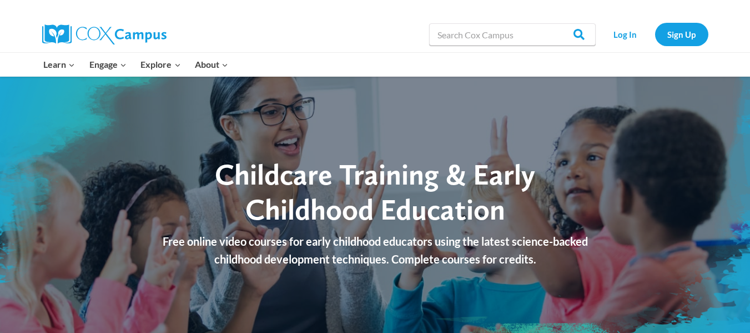 This screenshot has height=333, width=750. What do you see at coordinates (512, 34) in the screenshot?
I see `input: Search Cox Campus` at bounding box center [512, 34].